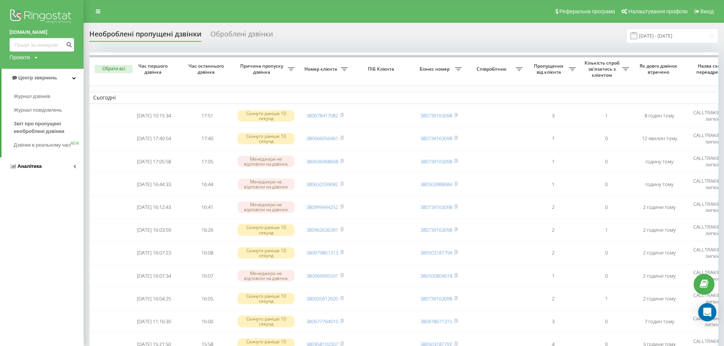 This screenshot has width=724, height=346. I want to click on span: Журнал повідомлень, so click(38, 110).